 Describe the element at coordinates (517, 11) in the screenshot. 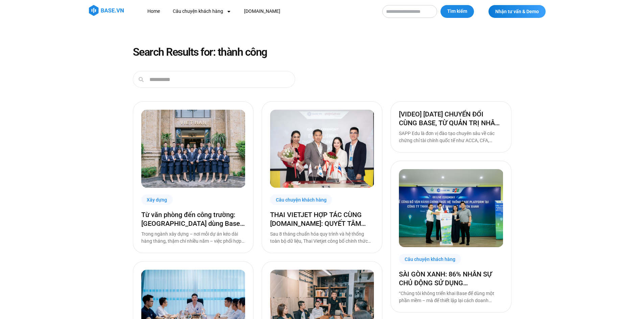

I see `a: Nhận tư vấn & Demo` at that location.